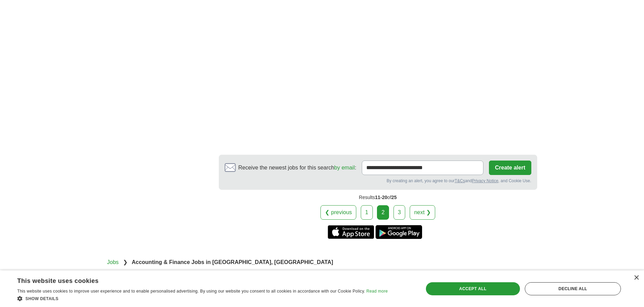  What do you see at coordinates (383, 213) in the screenshot?
I see `div: 2` at bounding box center [383, 213].